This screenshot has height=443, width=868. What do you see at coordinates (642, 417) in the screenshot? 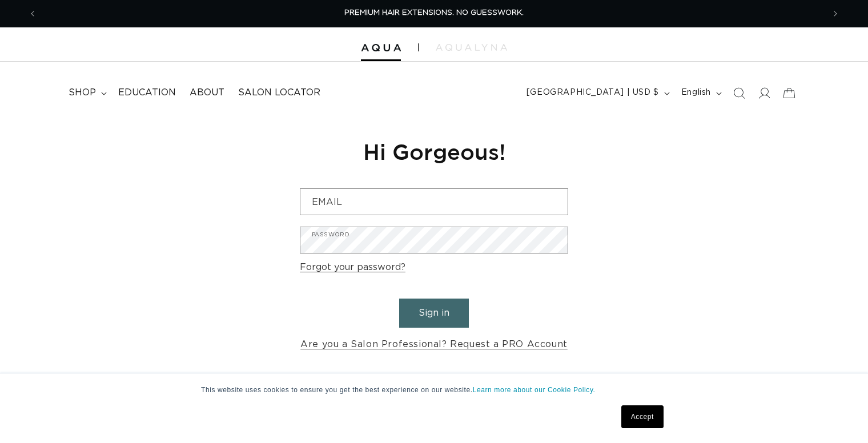
I see `a: Accept` at bounding box center [642, 417].